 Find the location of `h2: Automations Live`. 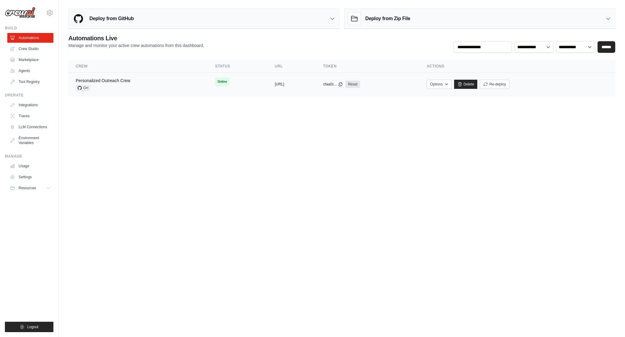

h2: Automations Live is located at coordinates (136, 38).